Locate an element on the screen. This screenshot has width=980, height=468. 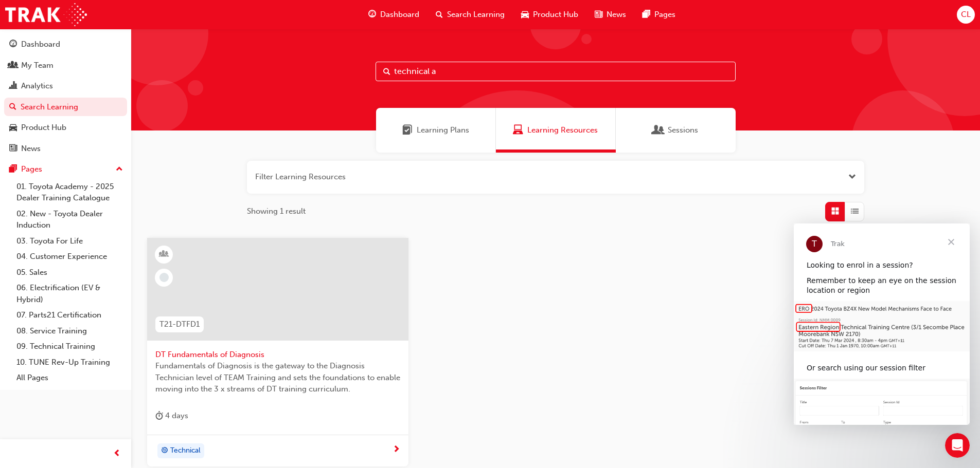
div: Dashboard is located at coordinates (40, 44).